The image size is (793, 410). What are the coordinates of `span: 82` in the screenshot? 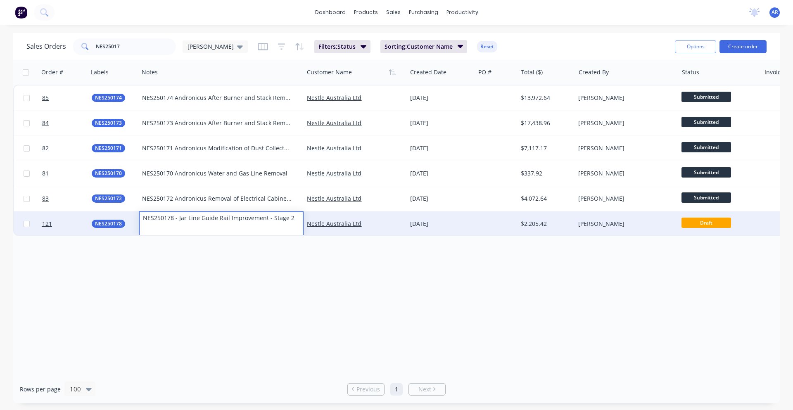 It's located at (45, 148).